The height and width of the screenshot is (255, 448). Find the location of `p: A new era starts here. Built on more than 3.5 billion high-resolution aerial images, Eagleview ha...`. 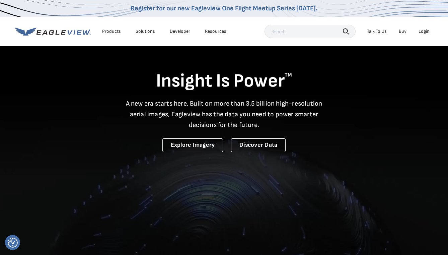

p: A new era starts here. Built on more than 3.5 billion high-resolution aerial images, Eagleview ha... is located at coordinates (224, 114).